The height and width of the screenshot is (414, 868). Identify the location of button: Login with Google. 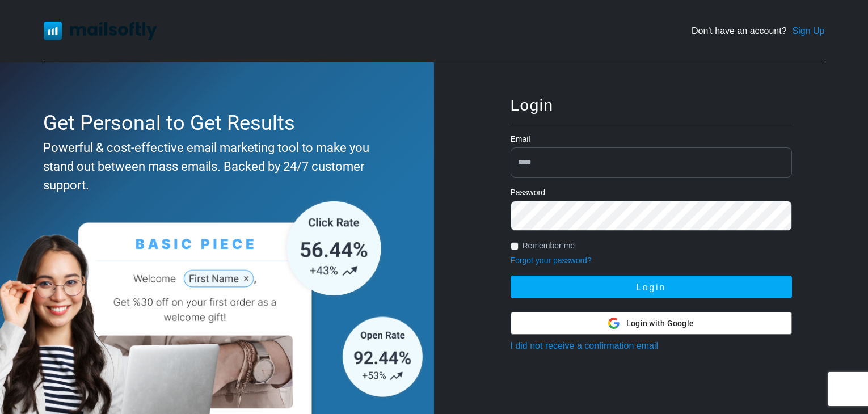
(652, 323).